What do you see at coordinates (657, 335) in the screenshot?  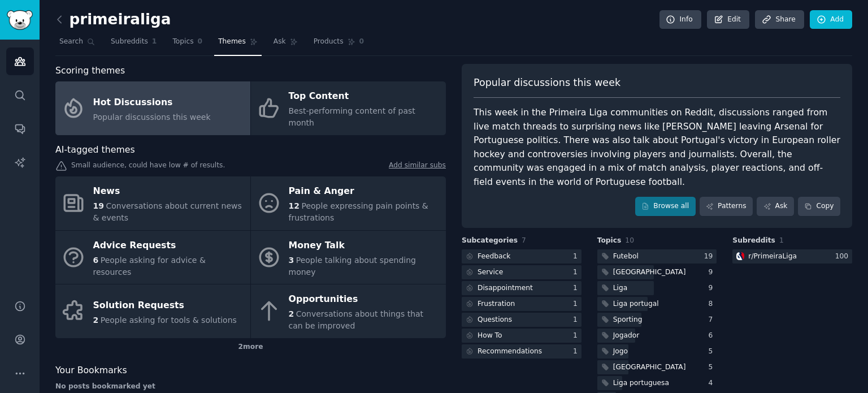 I see `a: Jogador6` at bounding box center [657, 335].